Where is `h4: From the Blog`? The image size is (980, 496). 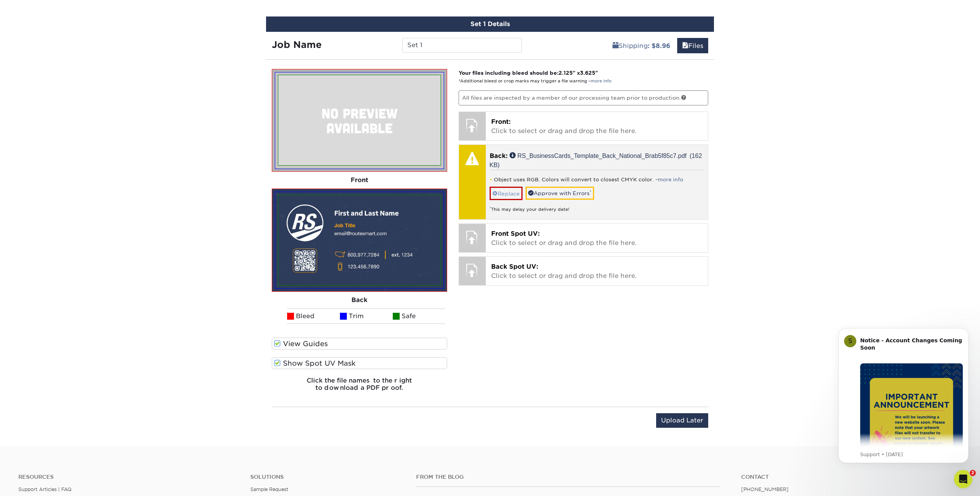 h4: From the Blog is located at coordinates (568, 477).